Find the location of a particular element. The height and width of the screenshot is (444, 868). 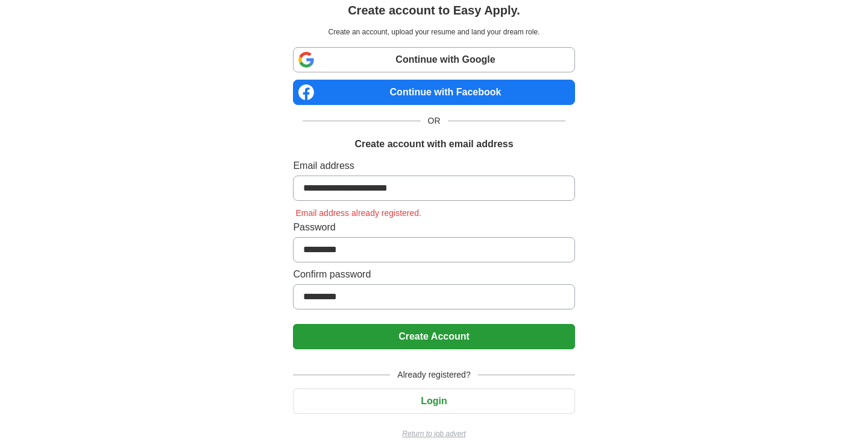

span: Already registered? is located at coordinates (433, 375).